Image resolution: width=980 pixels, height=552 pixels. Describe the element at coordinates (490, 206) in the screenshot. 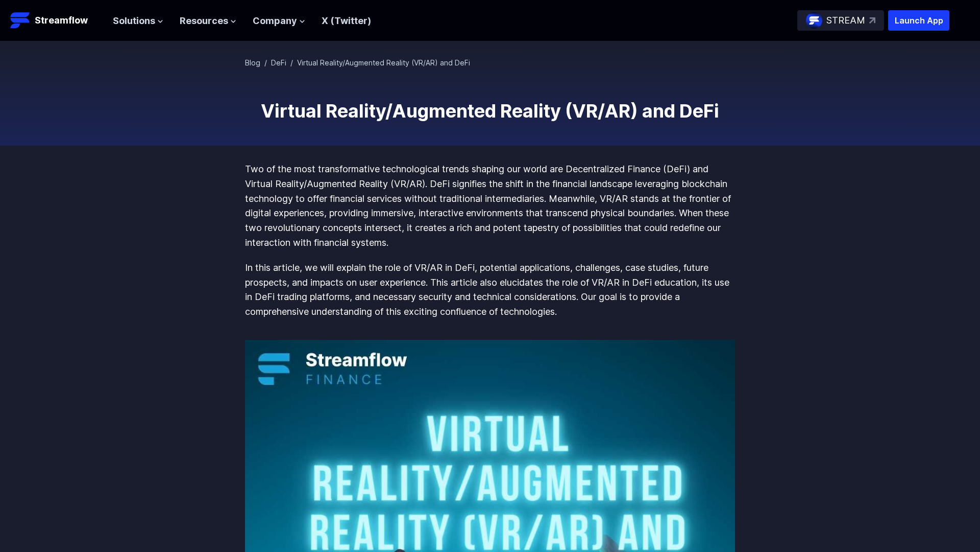

I see `p: Two of the most transformative technological trends shaping our world are Decentralized Finance (...` at that location.